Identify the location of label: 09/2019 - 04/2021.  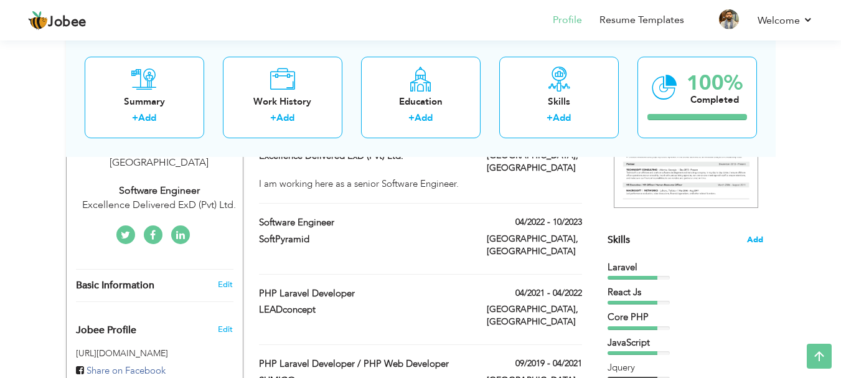
(549, 364).